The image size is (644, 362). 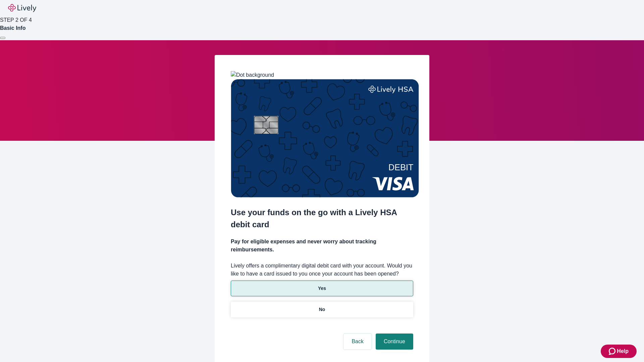 I want to click on img: Dot background, so click(x=252, y=75).